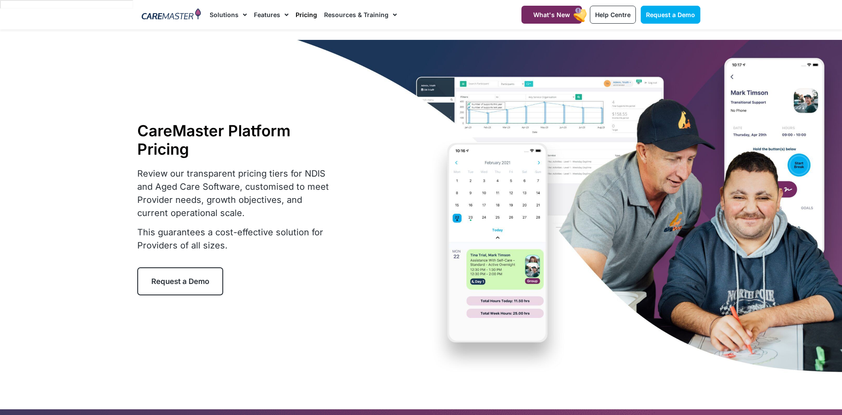 The width and height of the screenshot is (842, 415). Describe the element at coordinates (236, 193) in the screenshot. I see `p: Review our transparent pricing tiers for NDIS and Aged Care Software, customised to meet Provider...` at that location.